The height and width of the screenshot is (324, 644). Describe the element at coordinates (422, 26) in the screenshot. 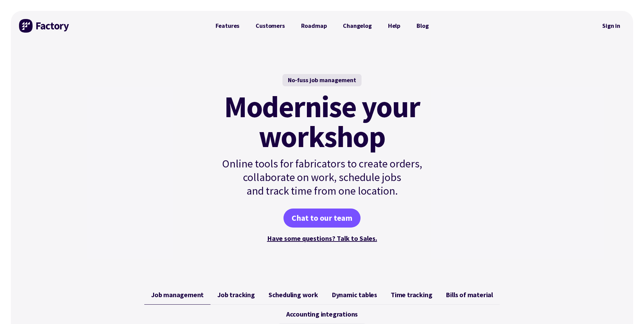

I see `a: Blog` at that location.